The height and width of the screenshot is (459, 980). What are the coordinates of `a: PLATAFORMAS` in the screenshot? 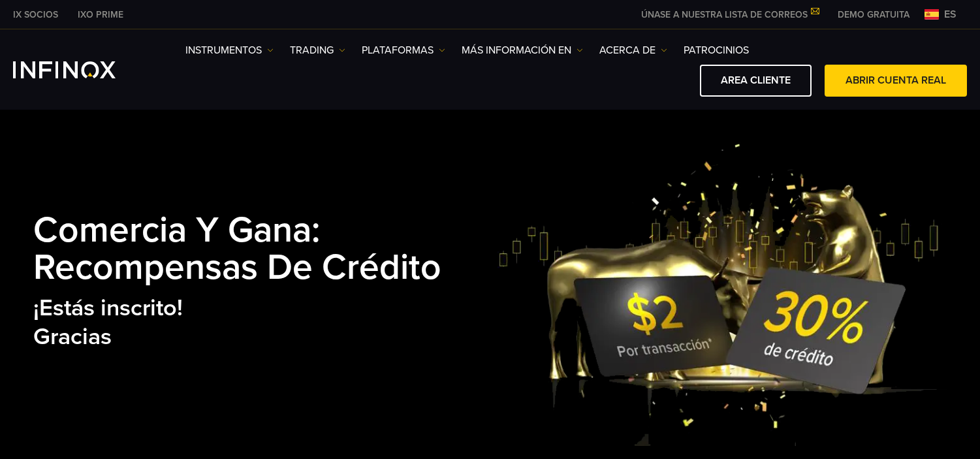 It's located at (404, 50).